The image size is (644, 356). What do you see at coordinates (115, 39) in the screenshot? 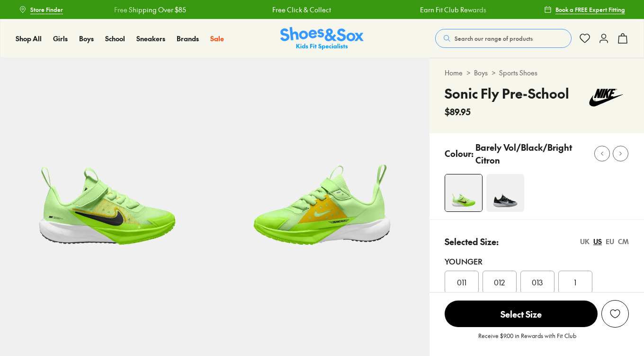
I see `a: School` at bounding box center [115, 39].